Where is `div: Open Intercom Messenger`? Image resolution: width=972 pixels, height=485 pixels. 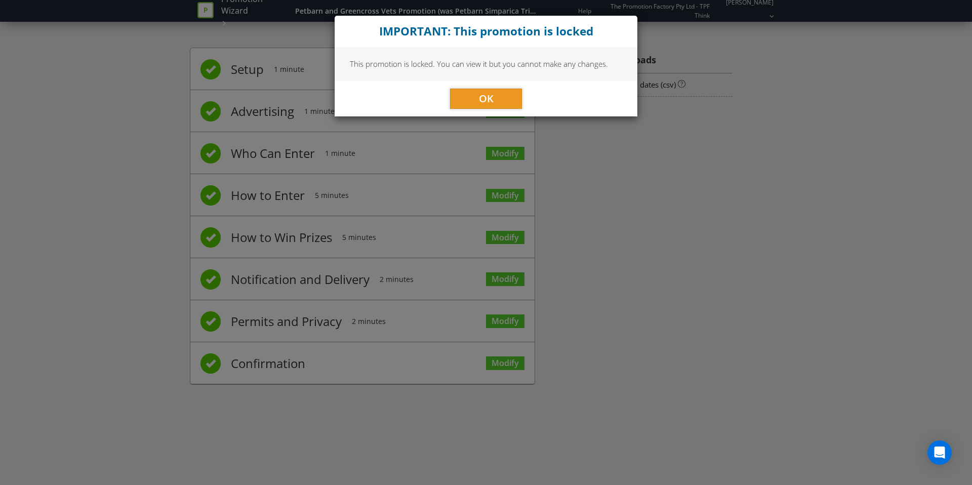 div: Open Intercom Messenger is located at coordinates (939, 452).